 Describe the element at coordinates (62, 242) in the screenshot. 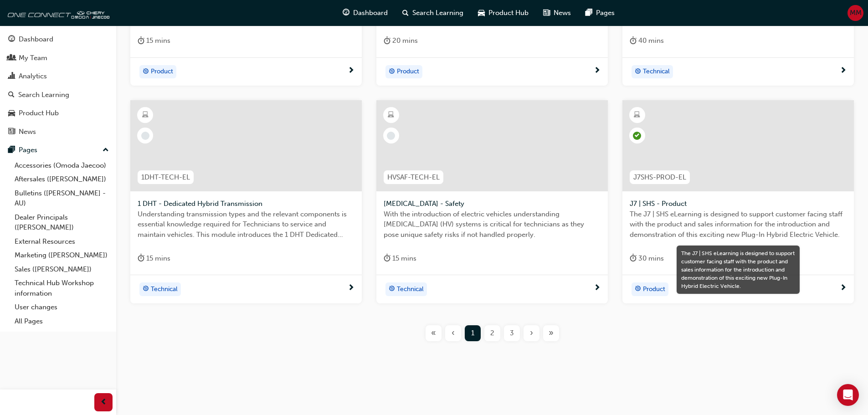

I see `a: External Resources` at that location.